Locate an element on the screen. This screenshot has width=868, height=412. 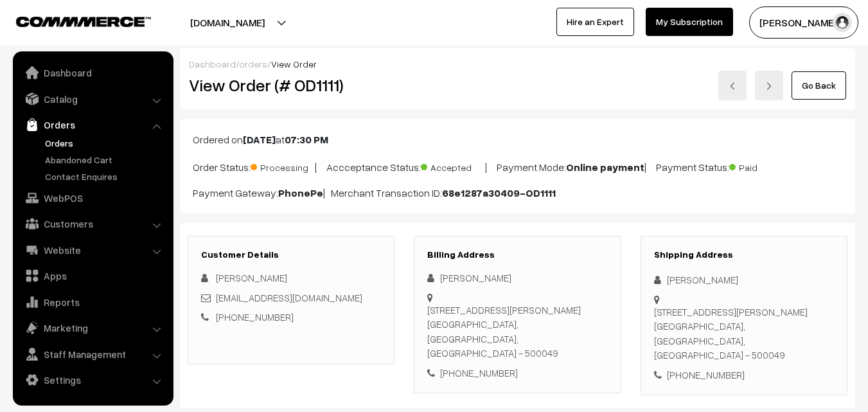
span: View Order is located at coordinates (294, 63).